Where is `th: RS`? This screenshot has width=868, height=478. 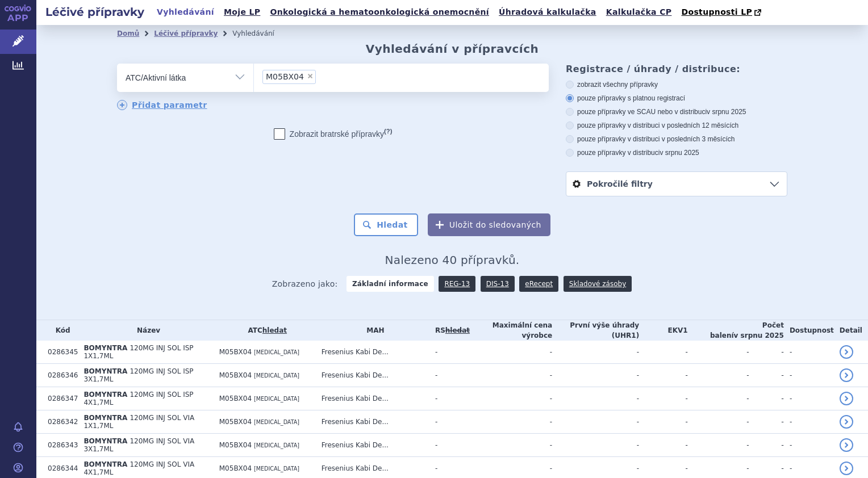
th: RS is located at coordinates (449, 331).